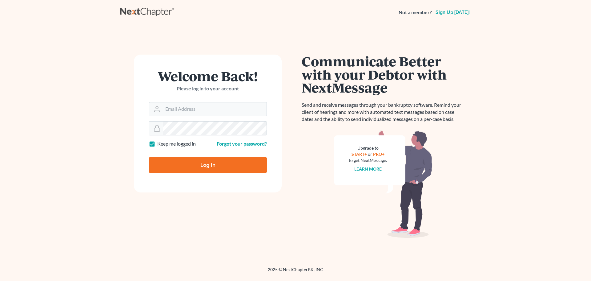  I want to click on p: Send and receive messages through your bankruptcy software. Remind your client of hearings and mo..., so click(383, 112).